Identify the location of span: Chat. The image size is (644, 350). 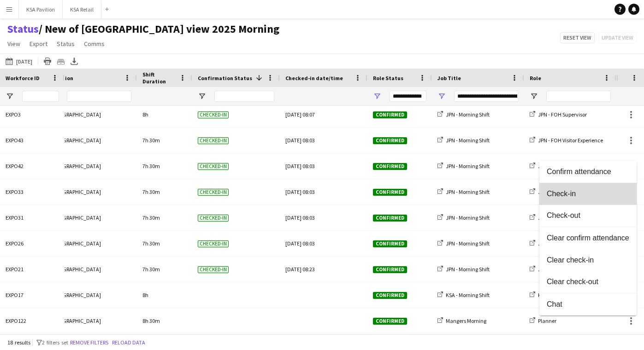
(587, 304).